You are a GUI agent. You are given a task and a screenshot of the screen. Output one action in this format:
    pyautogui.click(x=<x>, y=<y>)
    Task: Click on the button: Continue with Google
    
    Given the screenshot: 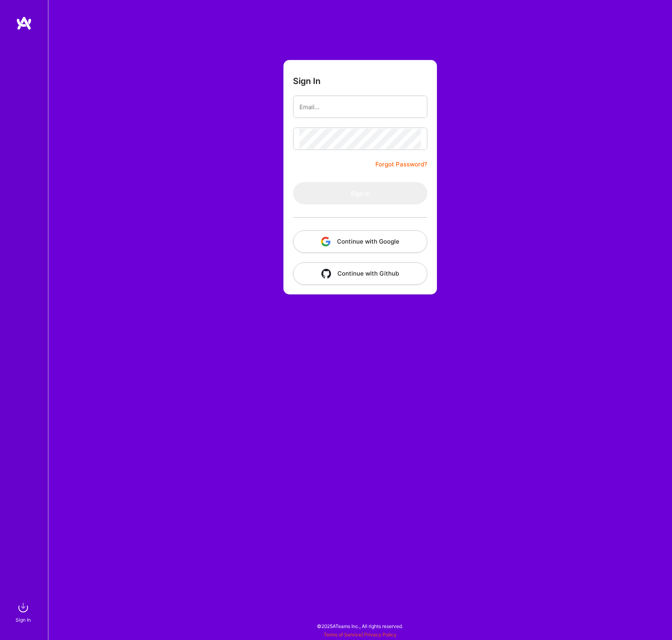 What is the action you would take?
    pyautogui.click(x=361, y=242)
    